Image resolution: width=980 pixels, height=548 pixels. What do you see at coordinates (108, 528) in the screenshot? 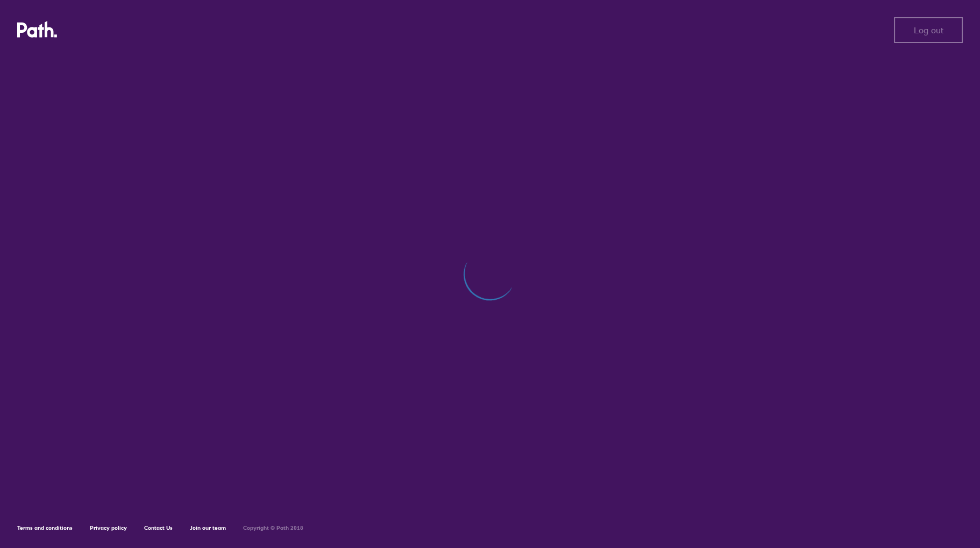
I see `a: Privacy policy` at bounding box center [108, 528].